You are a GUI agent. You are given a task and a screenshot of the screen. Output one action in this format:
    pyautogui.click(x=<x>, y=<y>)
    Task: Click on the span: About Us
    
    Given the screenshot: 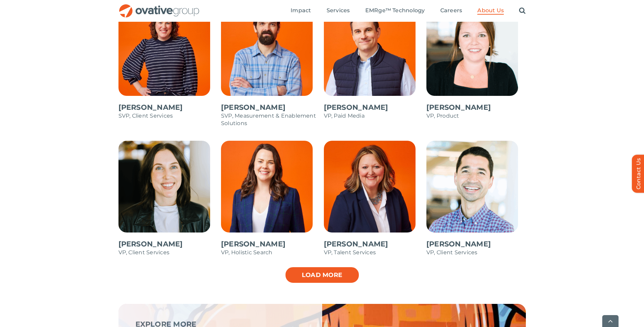 What is the action you would take?
    pyautogui.click(x=491, y=10)
    